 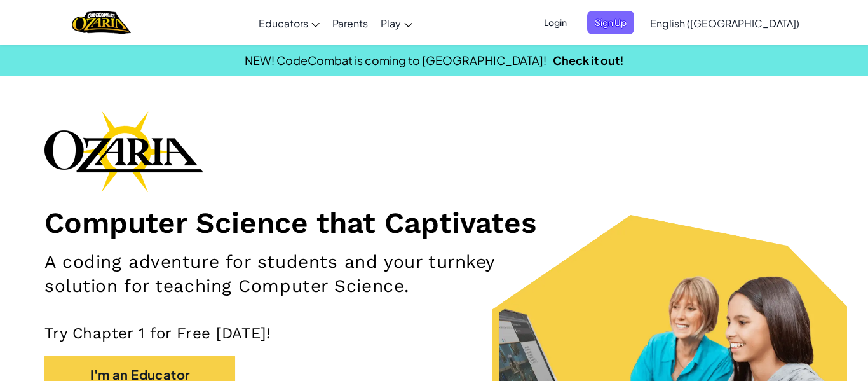 I want to click on button: Sign Up, so click(x=610, y=23).